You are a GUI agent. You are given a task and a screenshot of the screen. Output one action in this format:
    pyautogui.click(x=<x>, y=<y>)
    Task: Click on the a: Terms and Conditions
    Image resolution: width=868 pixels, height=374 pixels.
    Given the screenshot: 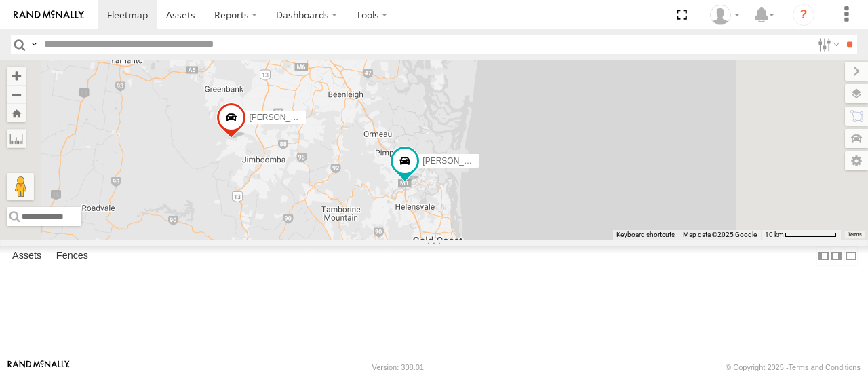 What is the action you would take?
    pyautogui.click(x=825, y=367)
    